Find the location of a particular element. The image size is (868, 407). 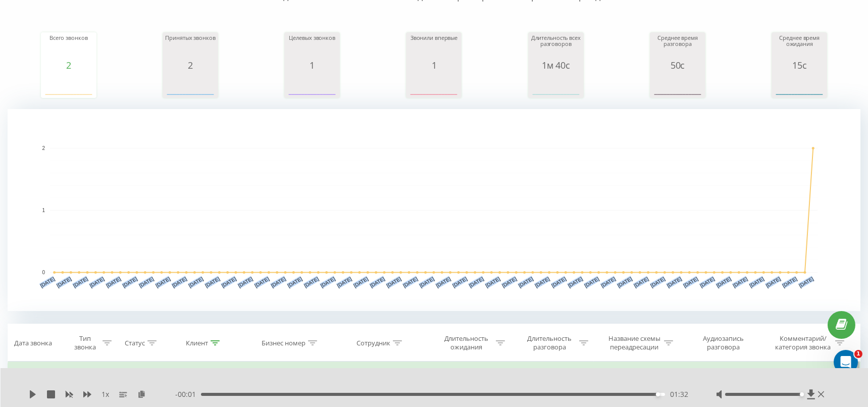

div: Среднее время ожидания is located at coordinates (800, 47).